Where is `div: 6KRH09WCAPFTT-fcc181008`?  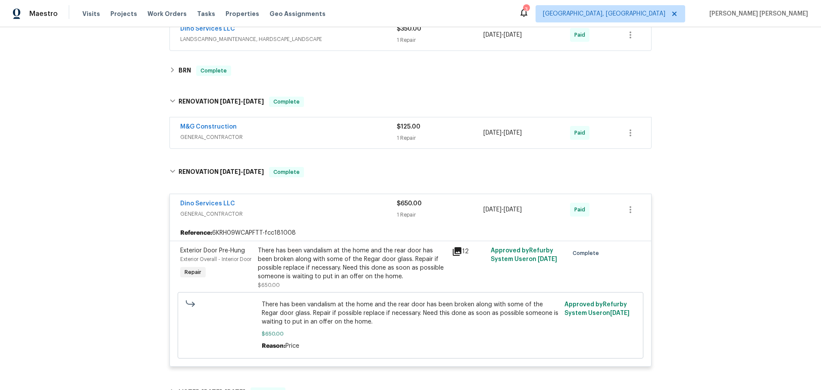 div: 6KRH09WCAPFTT-fcc181008 is located at coordinates (410, 233).